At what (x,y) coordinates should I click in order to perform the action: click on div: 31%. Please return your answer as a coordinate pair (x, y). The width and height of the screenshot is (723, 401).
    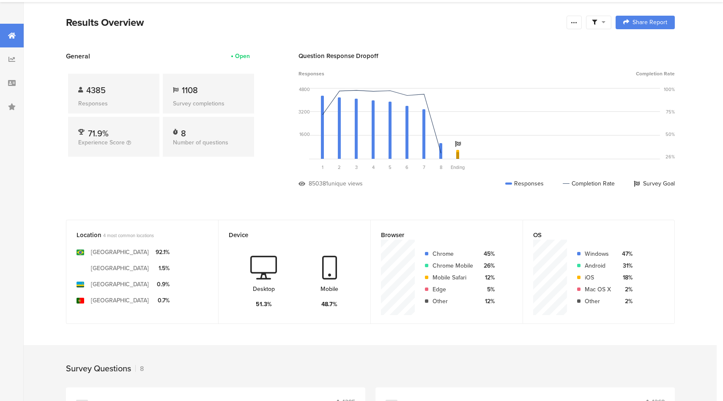
    Looking at the image, I should click on (625, 265).